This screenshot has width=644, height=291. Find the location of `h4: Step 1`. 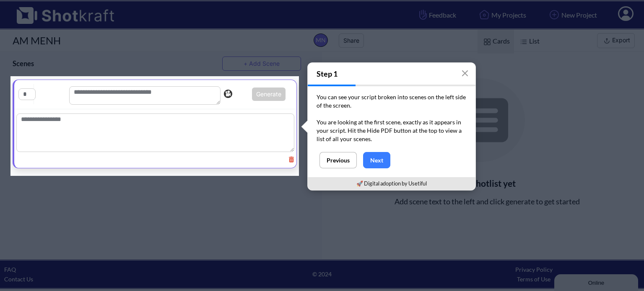

h4: Step 1 is located at coordinates (392, 73).